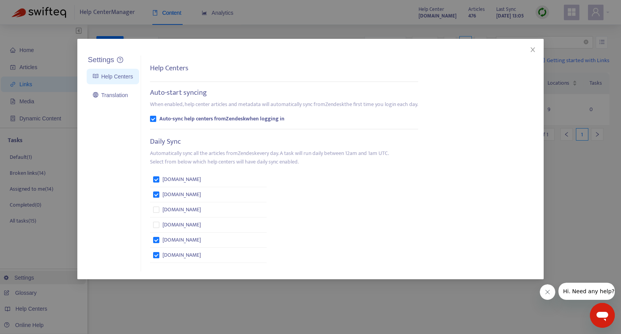 This screenshot has height=334, width=621. What do you see at coordinates (284, 105) in the screenshot?
I see `p: When enabled, help center articles and metadata will automatically sync from Zendesk the first ti...` at bounding box center [284, 105].